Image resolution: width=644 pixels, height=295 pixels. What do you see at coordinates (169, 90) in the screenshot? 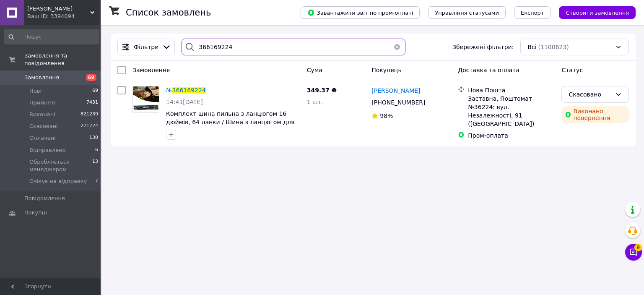
I see `span: №` at bounding box center [169, 90].